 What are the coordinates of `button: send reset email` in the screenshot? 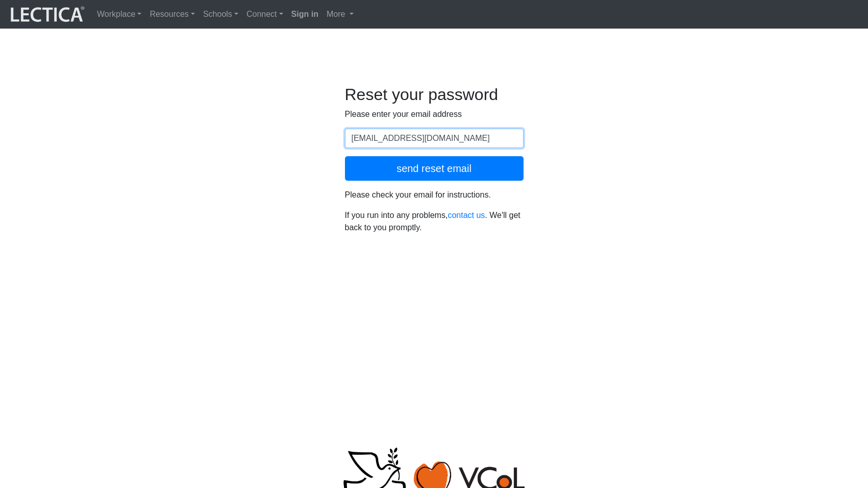 It's located at (434, 168).